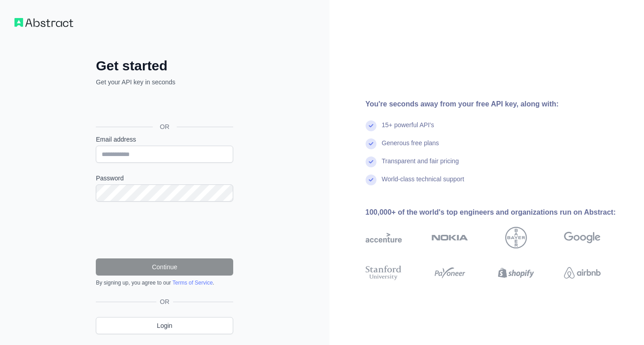 Image resolution: width=644 pixels, height=345 pixels. Describe the element at coordinates (164, 139) in the screenshot. I see `label: Email address` at that location.